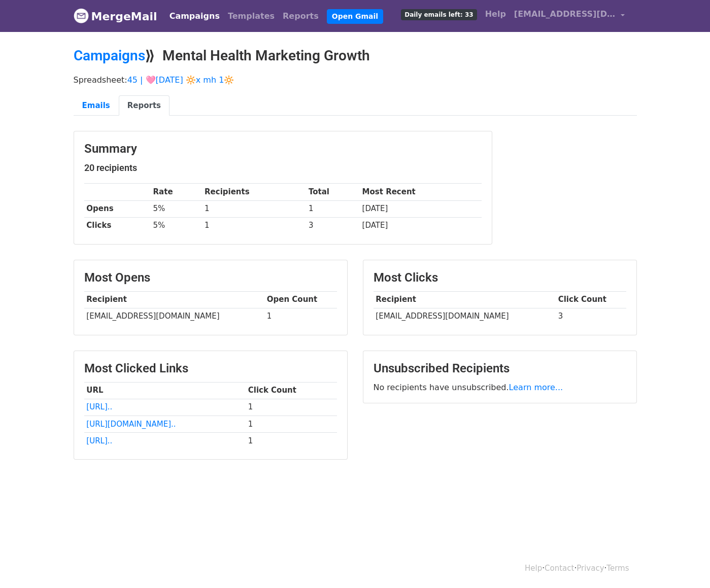 This screenshot has height=588, width=710. I want to click on th: Recipients, so click(254, 192).